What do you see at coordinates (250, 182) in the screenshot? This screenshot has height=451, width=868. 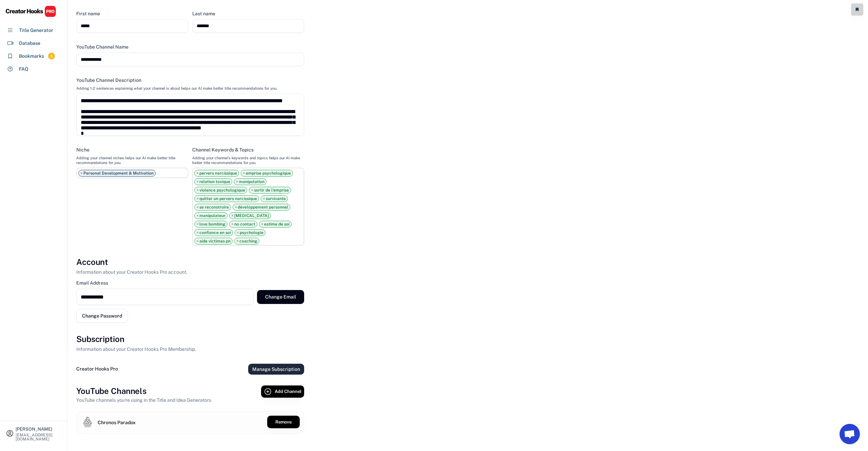 I see `li: manipulation` at bounding box center [250, 182].